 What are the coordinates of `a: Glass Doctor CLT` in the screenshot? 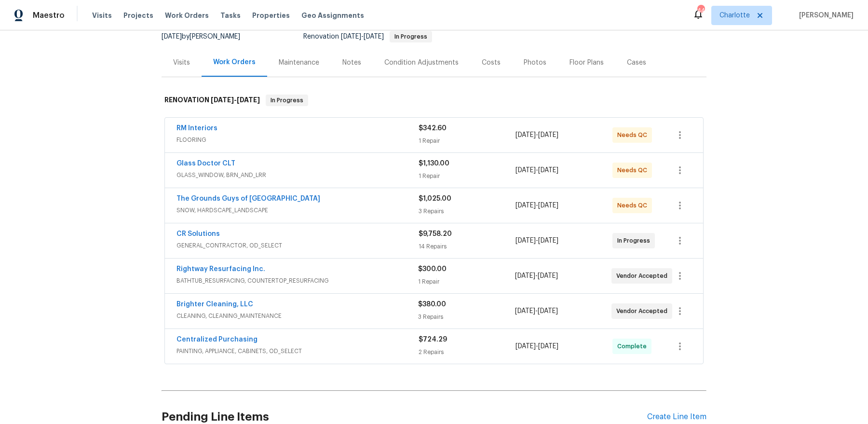 It's located at (206, 163).